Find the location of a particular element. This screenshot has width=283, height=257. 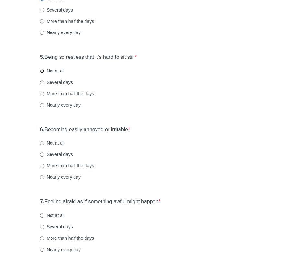

label: Becoming easily annoyed or irritable is located at coordinates (85, 130).